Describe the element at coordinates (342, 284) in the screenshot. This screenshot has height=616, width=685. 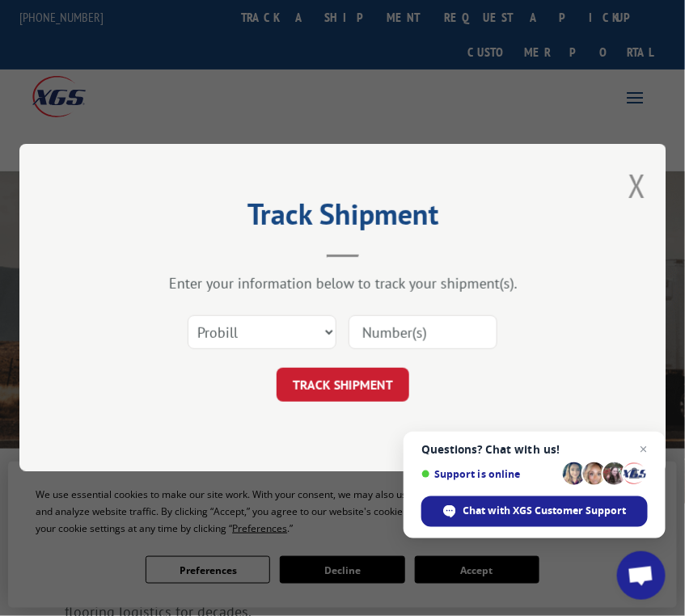
I see `div: Enter your information below to track your shipment(s).` at that location.